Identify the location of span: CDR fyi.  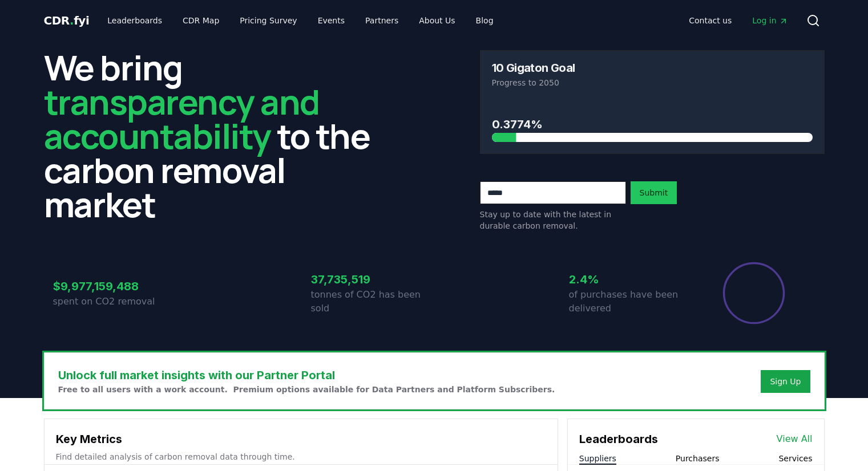
(67, 20).